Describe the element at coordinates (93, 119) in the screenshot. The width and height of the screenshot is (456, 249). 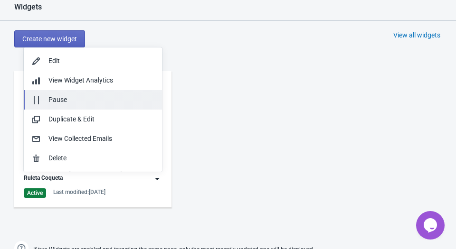
I see `button: Duplicate & Edit` at that location.